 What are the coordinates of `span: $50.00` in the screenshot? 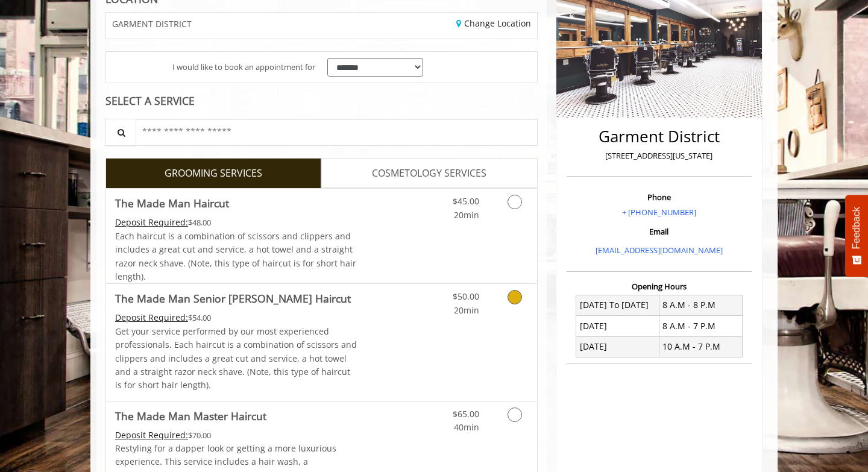 It's located at (466, 297).